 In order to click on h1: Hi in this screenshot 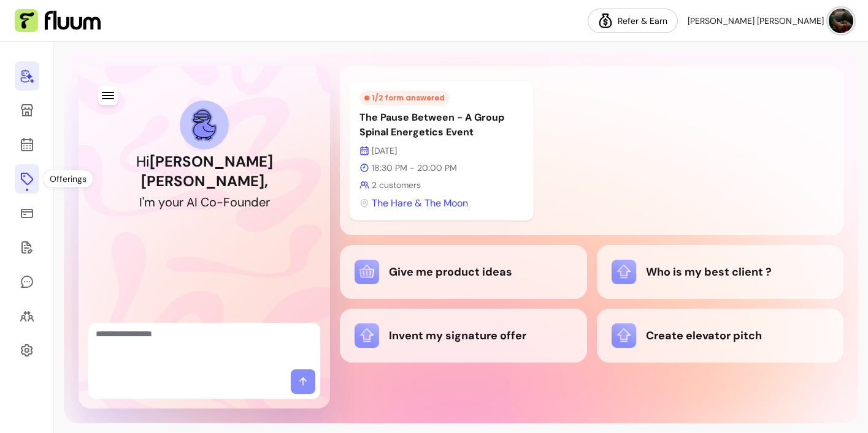, I will do `click(204, 172)`.